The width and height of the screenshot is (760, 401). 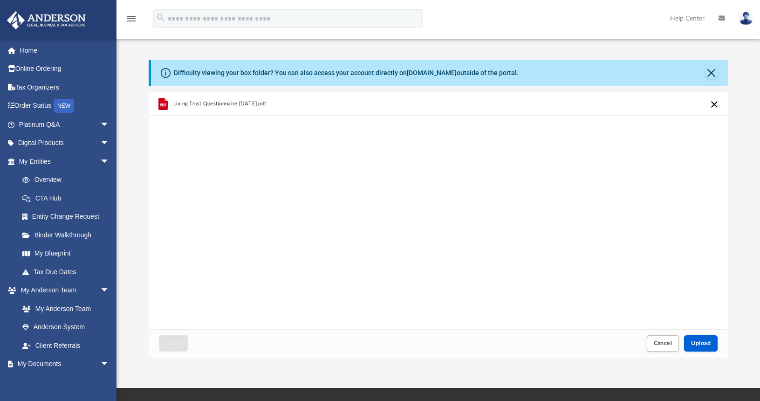 I want to click on a: My Documentsarrow_drop_down, so click(x=62, y=364).